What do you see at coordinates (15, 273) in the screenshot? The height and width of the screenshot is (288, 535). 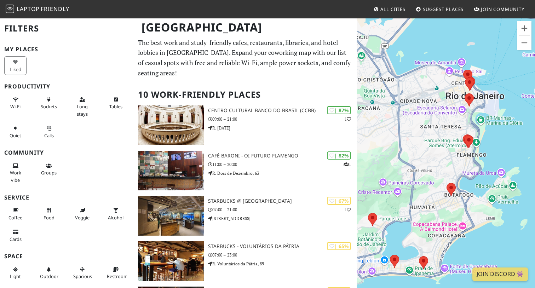 I see `button: Light` at bounding box center [15, 273].